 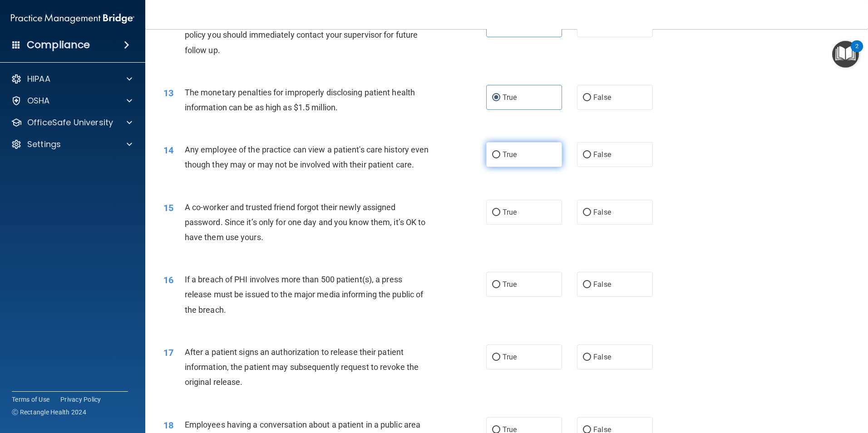 What do you see at coordinates (169, 93) in the screenshot?
I see `span: 13` at bounding box center [169, 93].